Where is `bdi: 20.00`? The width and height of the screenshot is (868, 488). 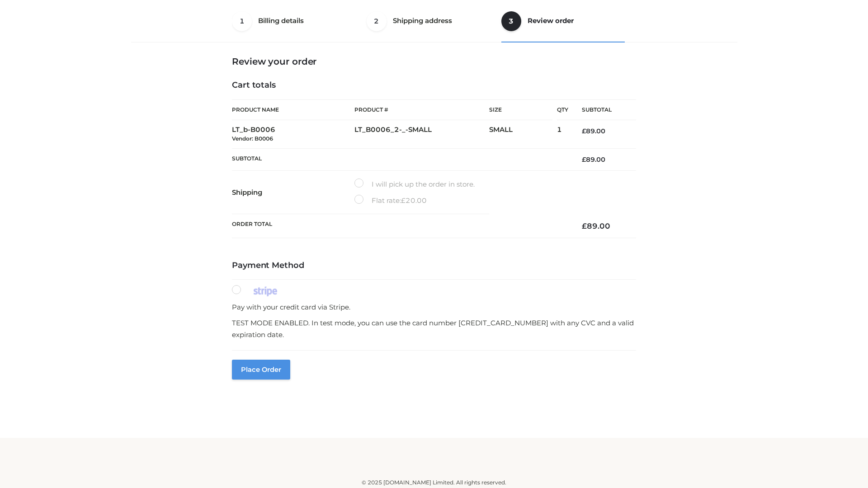 bdi: 20.00 is located at coordinates (413, 200).